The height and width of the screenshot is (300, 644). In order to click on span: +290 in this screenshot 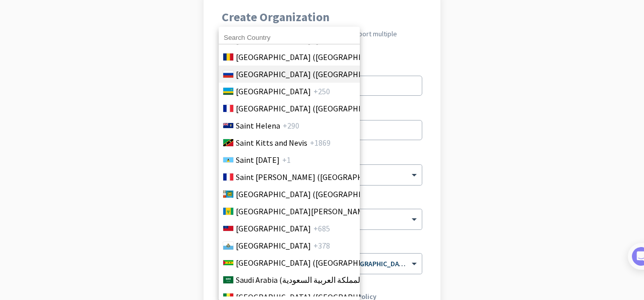, I will do `click(291, 126)`.